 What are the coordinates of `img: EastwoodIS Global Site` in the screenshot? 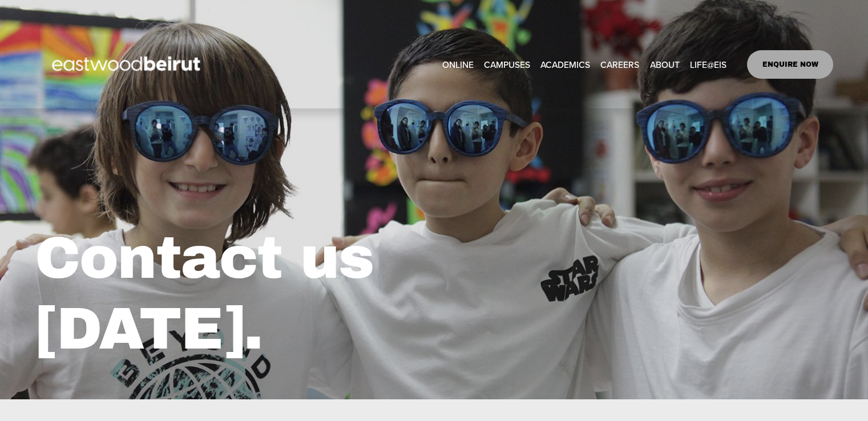 It's located at (128, 64).